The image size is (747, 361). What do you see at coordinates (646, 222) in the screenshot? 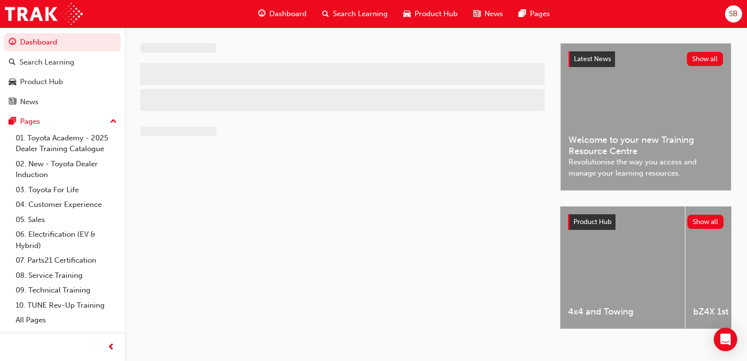
I see `a: Product HubShow all` at bounding box center [646, 222].